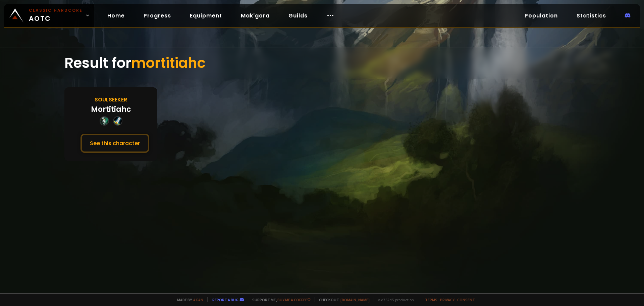 The width and height of the screenshot is (644, 306). Describe the element at coordinates (466, 300) in the screenshot. I see `a: Consent` at that location.